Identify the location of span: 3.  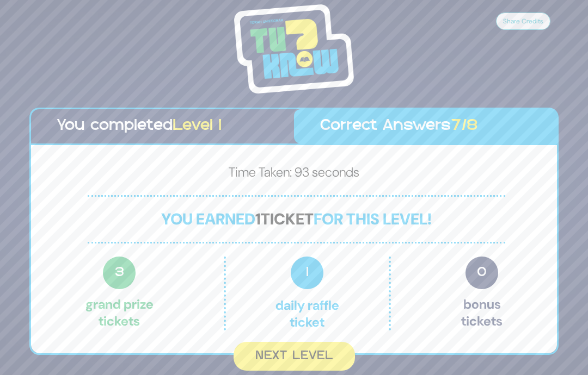
(119, 273).